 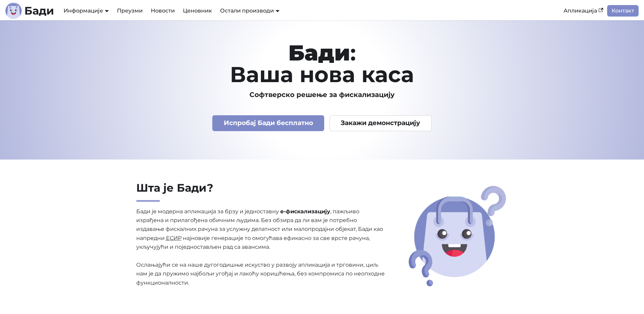 What do you see at coordinates (86, 11) in the screenshot?
I see `a: Информације` at bounding box center [86, 11].